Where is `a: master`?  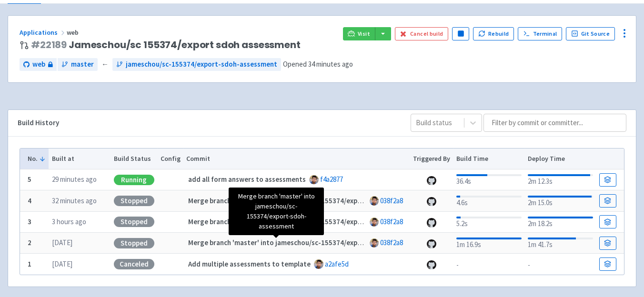 a: master is located at coordinates (78, 64).